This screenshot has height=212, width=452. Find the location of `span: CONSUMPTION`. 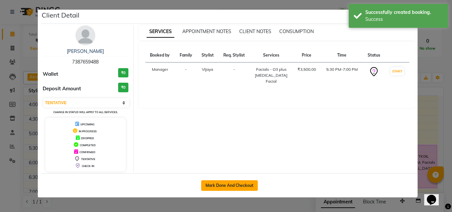

span: CONSUMPTION is located at coordinates (297, 31).